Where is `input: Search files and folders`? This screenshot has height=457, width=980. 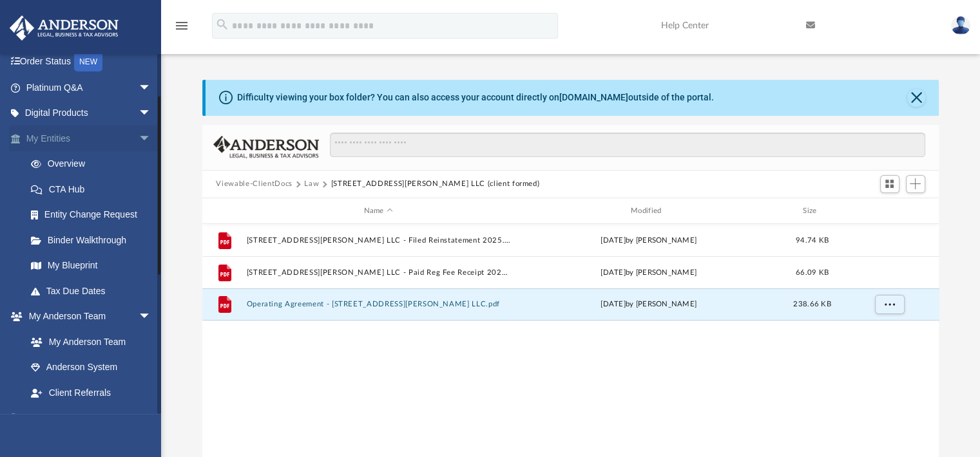
input: Search files and folders is located at coordinates (627, 145).